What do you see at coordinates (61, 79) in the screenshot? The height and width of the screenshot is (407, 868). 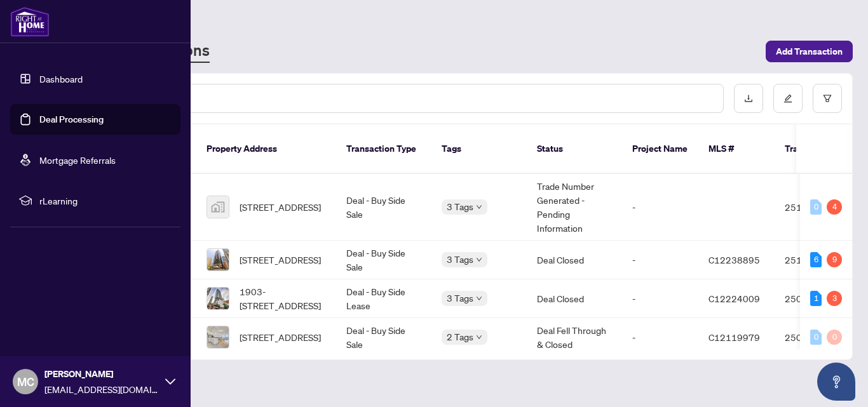 I see `a: Dashboard` at bounding box center [61, 79].